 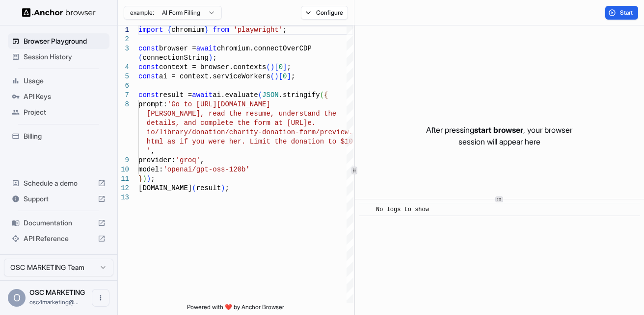 What do you see at coordinates (249, 142) in the screenshot?
I see `span: html as if you were her. Limit the donation to $10` at bounding box center [249, 142].